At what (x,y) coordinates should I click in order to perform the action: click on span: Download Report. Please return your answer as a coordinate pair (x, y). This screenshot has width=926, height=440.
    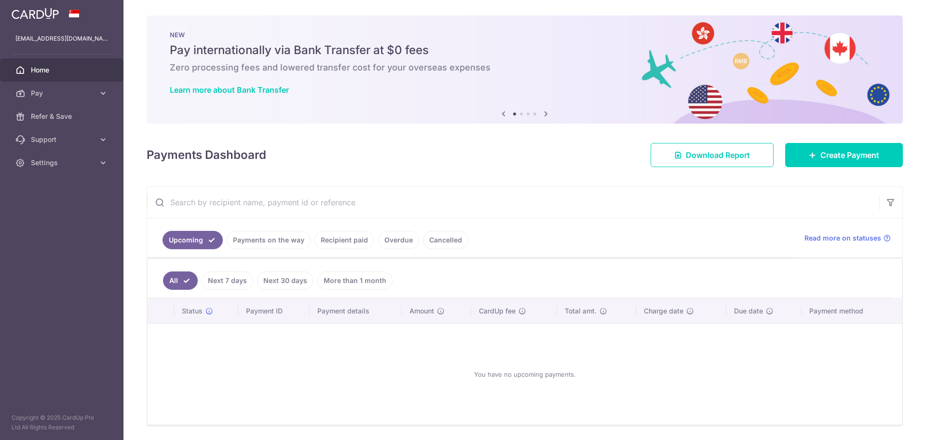
    Looking at the image, I should click on (718, 155).